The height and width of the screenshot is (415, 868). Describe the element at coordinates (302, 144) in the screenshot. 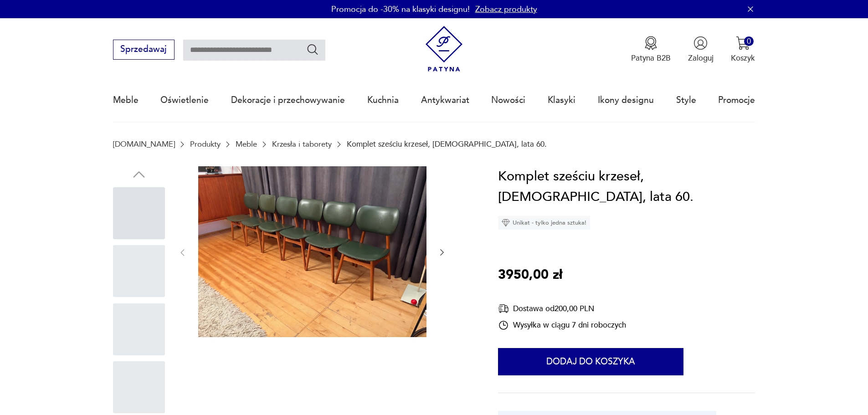

I see `a: Krzesła i taborety` at that location.